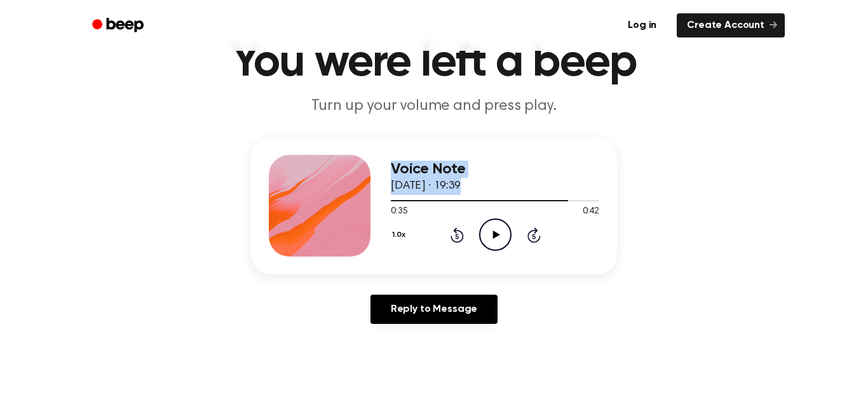 The width and height of the screenshot is (868, 402). I want to click on h3: Voice Note, so click(495, 169).